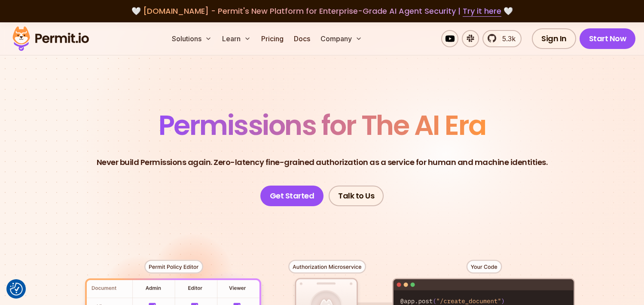  What do you see at coordinates (502, 39) in the screenshot?
I see `a: 5.3k` at bounding box center [502, 39].